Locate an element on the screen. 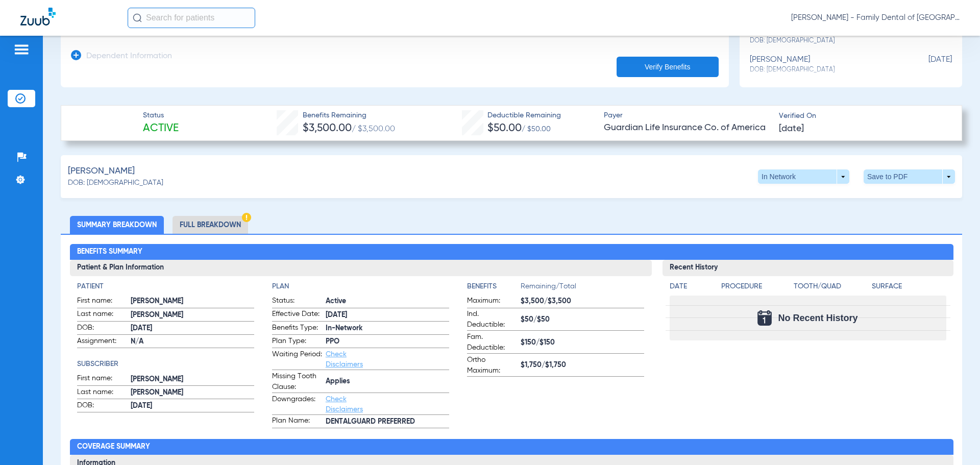 The image size is (980, 465). app-breakdown-title: Benefits is located at coordinates (494, 288).